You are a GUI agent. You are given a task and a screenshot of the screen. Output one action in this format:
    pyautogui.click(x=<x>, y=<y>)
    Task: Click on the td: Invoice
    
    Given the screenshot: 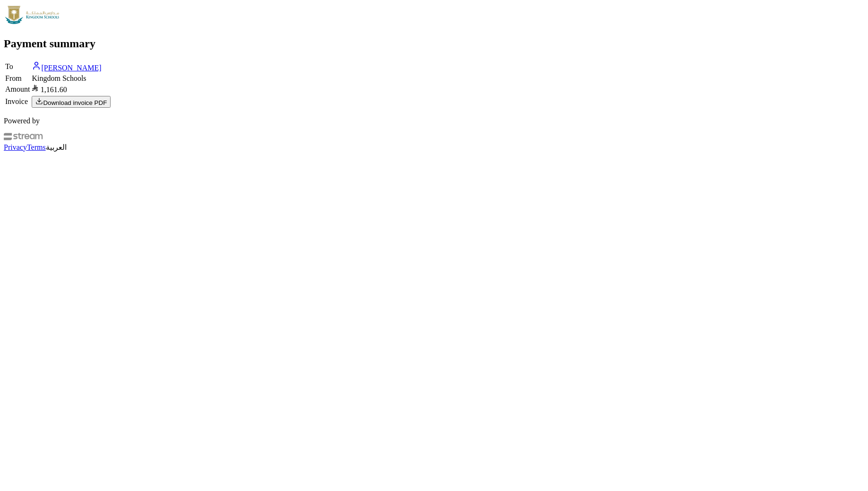 What is the action you would take?
    pyautogui.click(x=18, y=101)
    